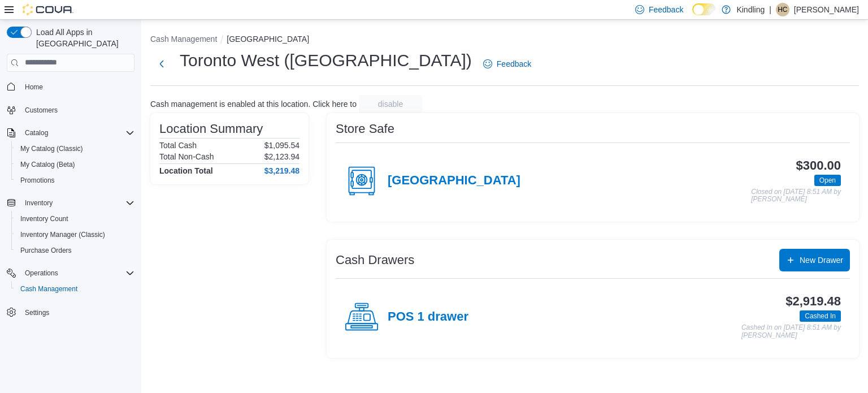 This screenshot has width=868, height=393. Describe the element at coordinates (813, 301) in the screenshot. I see `h3: $2,919.48` at that location.